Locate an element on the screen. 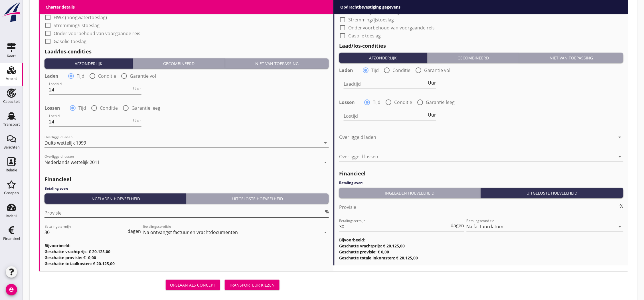 The width and height of the screenshot is (644, 300). button: Transporteur kiezen is located at coordinates (252, 285).